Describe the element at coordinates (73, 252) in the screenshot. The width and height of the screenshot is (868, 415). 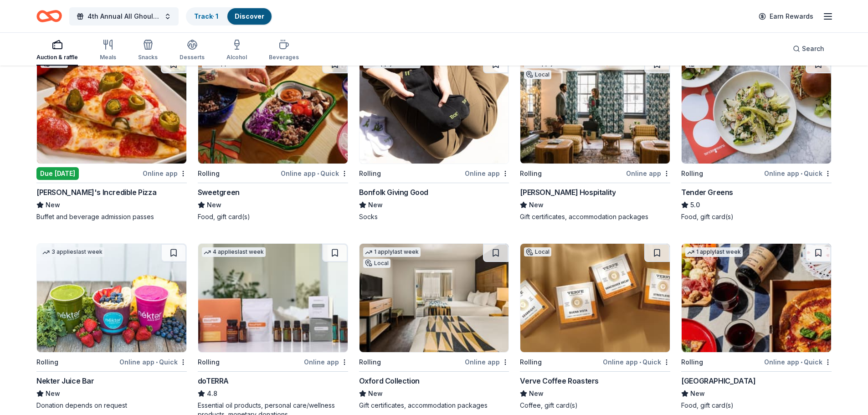
I see `div: 3 applies last week` at that location.